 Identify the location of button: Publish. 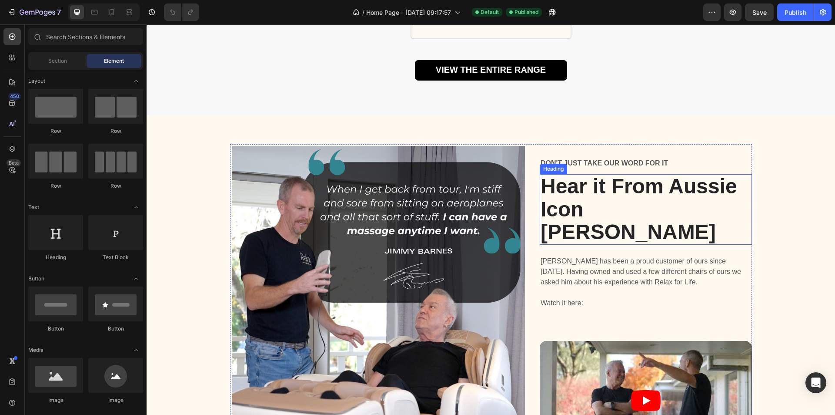
(796, 12).